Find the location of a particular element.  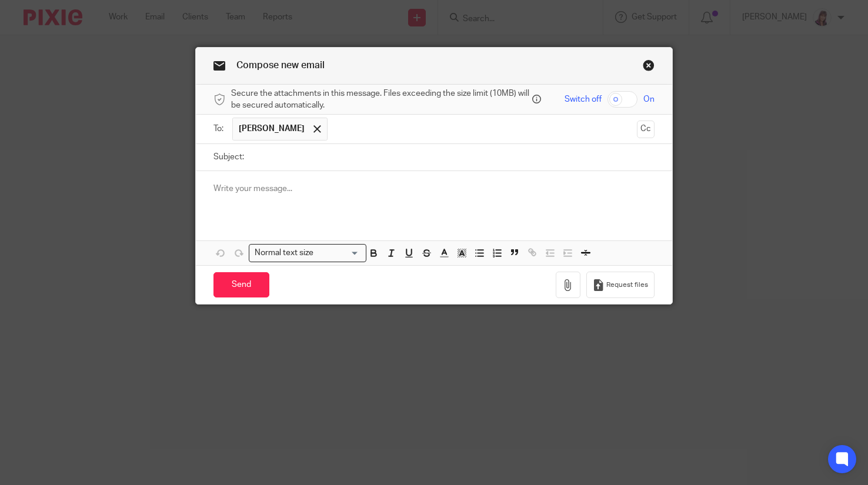

span: Normal text size is located at coordinates (284, 253).